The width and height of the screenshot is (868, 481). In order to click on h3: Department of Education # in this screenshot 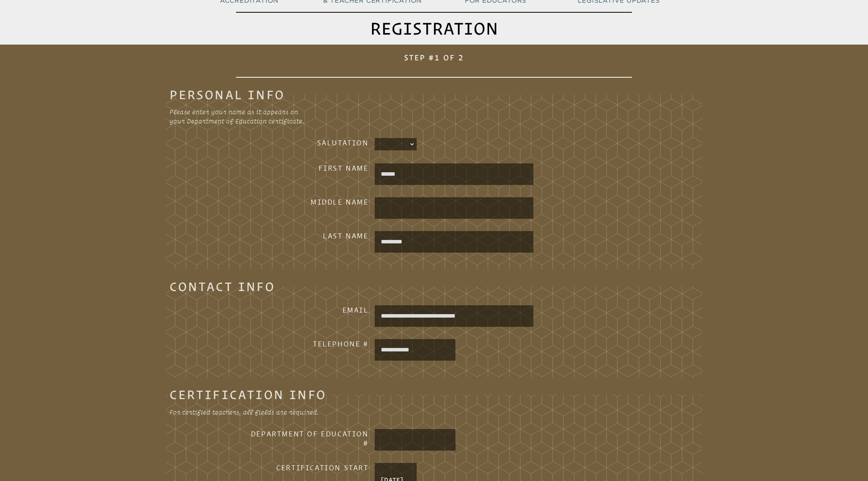, I will do `click(306, 438)`.